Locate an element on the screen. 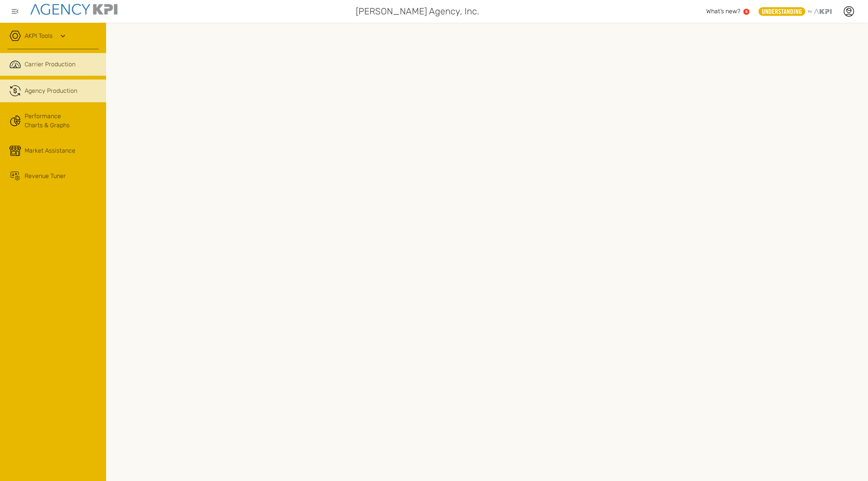  span: What’s new? is located at coordinates (723, 11).